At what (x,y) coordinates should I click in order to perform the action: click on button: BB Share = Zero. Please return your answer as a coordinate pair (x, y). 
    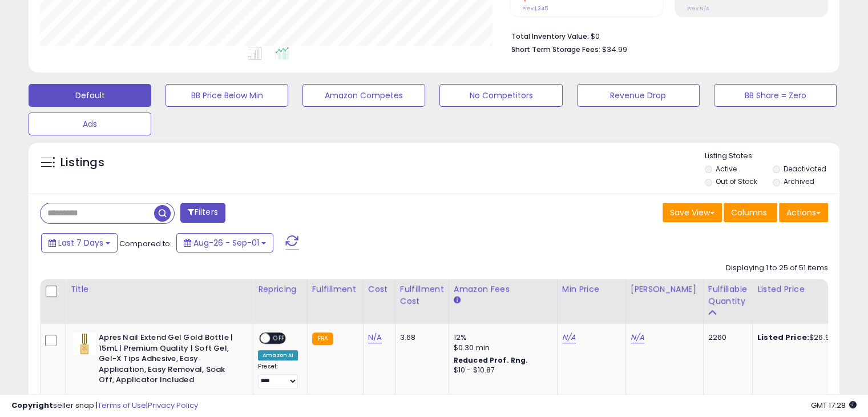
    Looking at the image, I should click on (775, 96).